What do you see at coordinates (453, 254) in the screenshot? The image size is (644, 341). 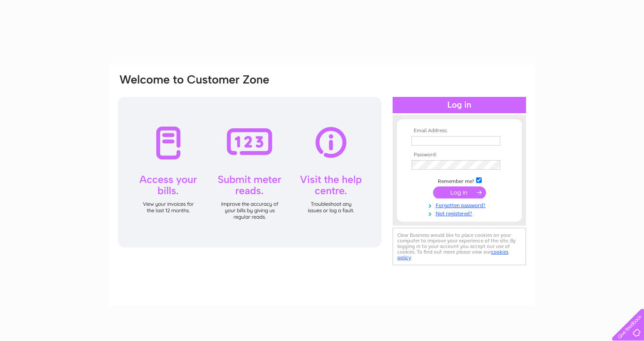 I see `a: cookies policy` at bounding box center [453, 254].